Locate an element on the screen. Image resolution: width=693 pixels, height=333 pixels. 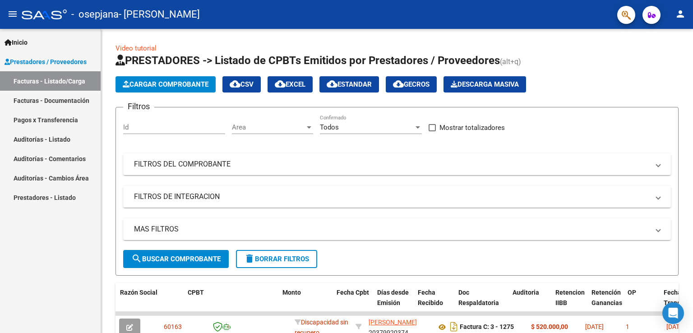
a: Video tutorial is located at coordinates (136, 48).